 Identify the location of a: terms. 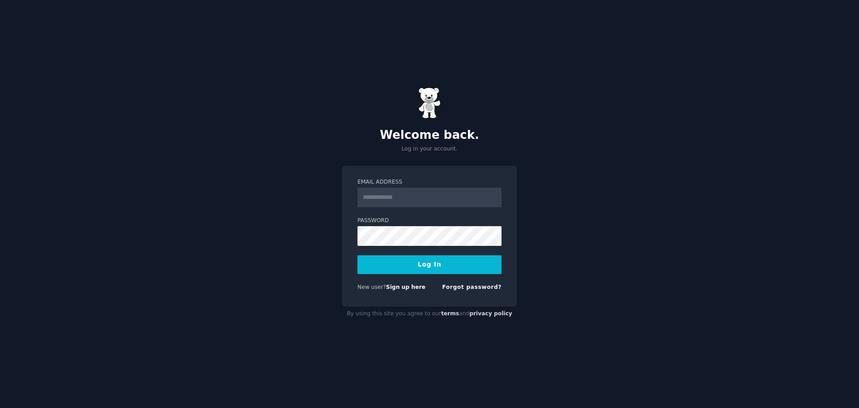
(450, 313).